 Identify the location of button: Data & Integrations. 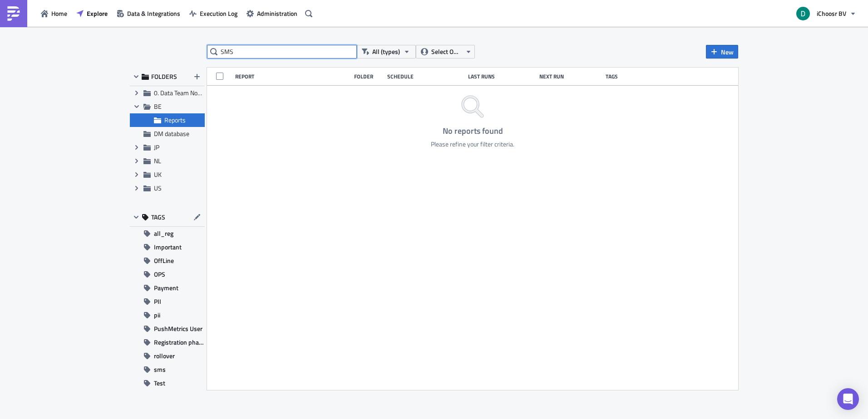
(148, 13).